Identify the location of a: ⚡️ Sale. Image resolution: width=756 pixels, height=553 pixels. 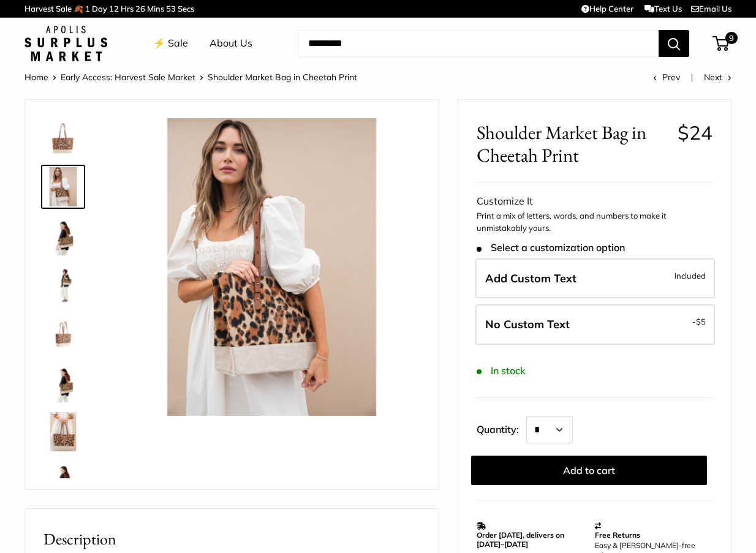
(170, 44).